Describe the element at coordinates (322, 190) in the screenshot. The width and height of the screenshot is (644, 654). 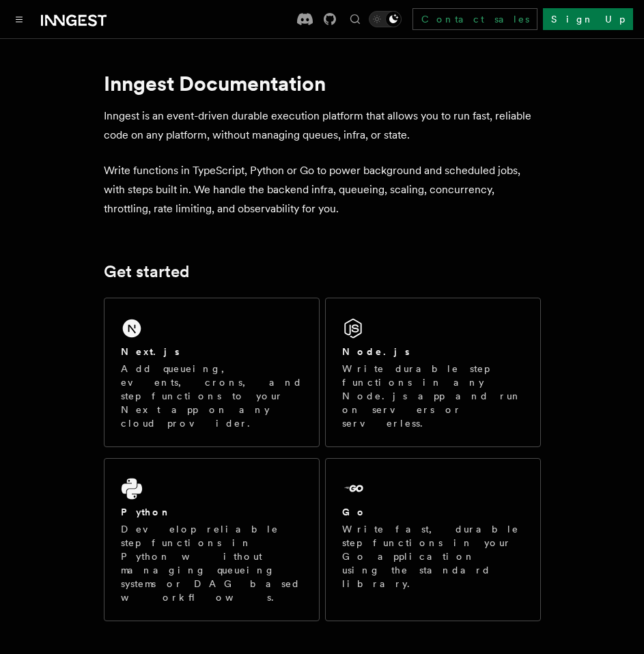
I see `p: Write functions in TypeScript, Python or Go to power background and scheduled jobs, with steps bu...` at that location.